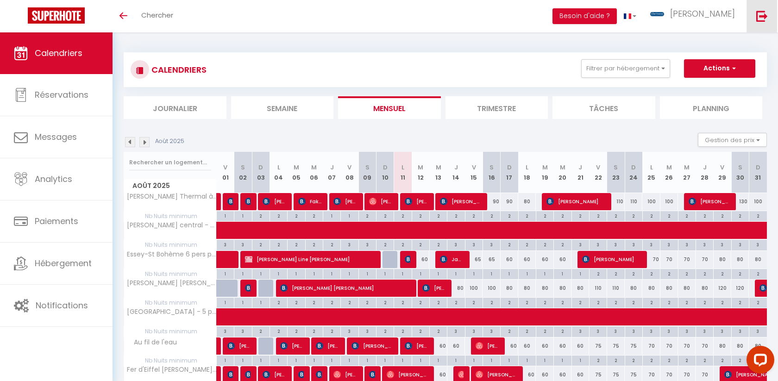  What do you see at coordinates (63, 263) in the screenshot?
I see `span: Hébergement` at bounding box center [63, 263].